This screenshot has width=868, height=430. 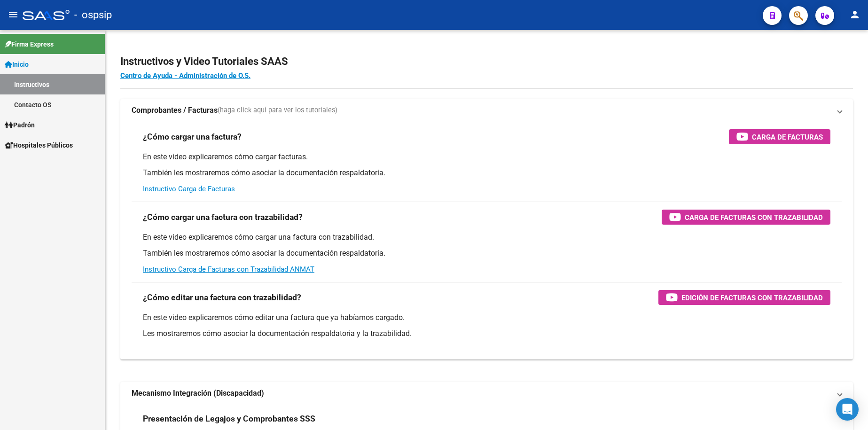 What do you see at coordinates (486, 393) in the screenshot?
I see `mat-expansion-panel-header: Mecanismo Integración (Discapacidad)` at bounding box center [486, 393].